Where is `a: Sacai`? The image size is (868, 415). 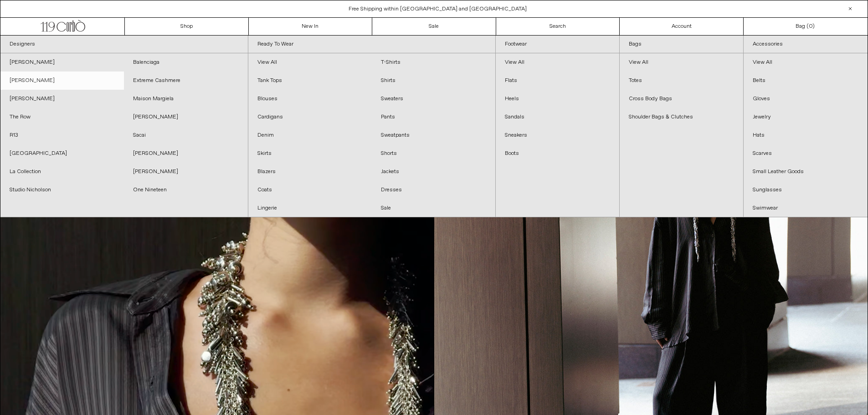 a: Sacai is located at coordinates (185, 136).